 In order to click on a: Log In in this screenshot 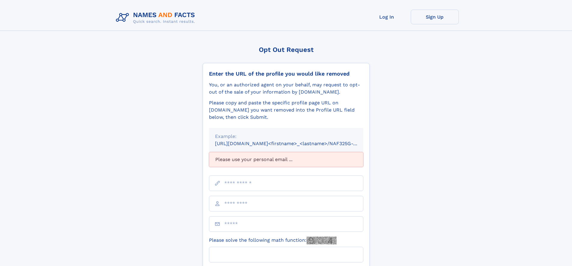, I will do `click(387, 17)`.